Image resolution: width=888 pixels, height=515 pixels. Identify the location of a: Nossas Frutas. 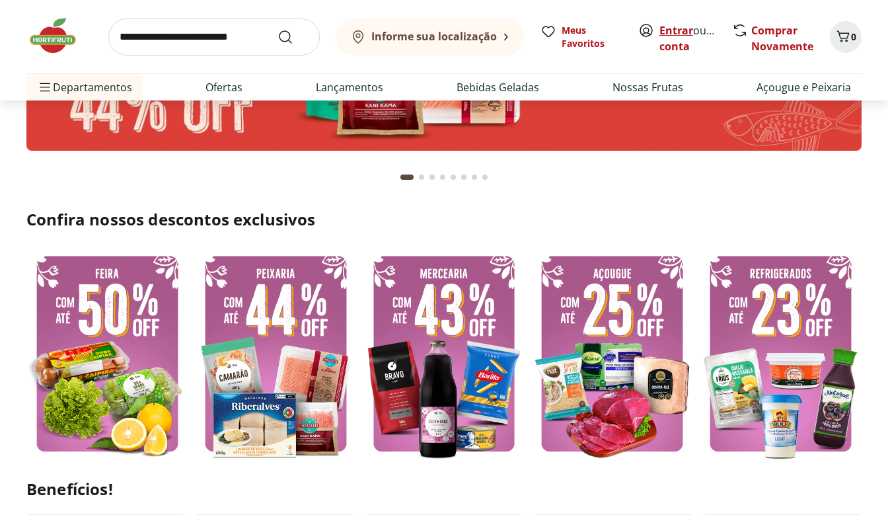
(647, 87).